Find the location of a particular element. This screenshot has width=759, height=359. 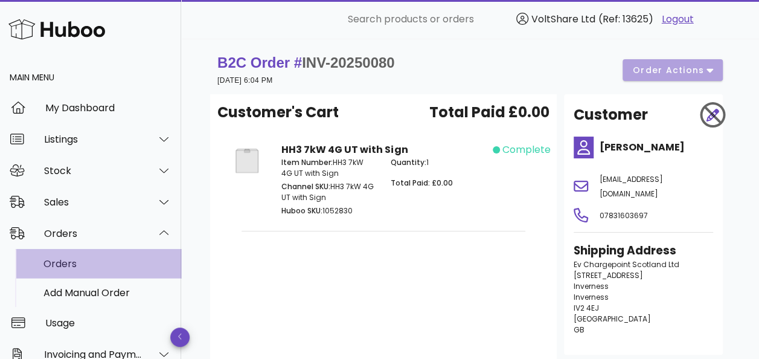

span: Total Paid £0.00 is located at coordinates (489, 112).